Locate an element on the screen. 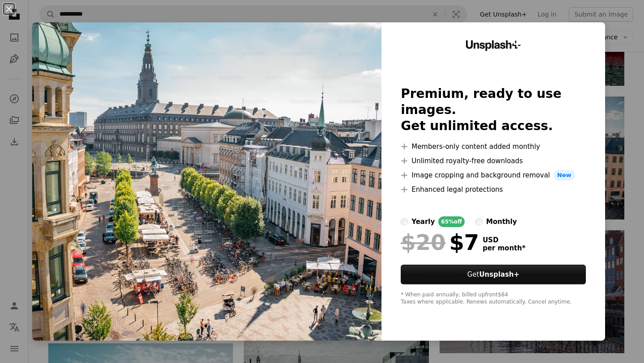 Image resolution: width=644 pixels, height=363 pixels. span: per month * is located at coordinates (504, 248).